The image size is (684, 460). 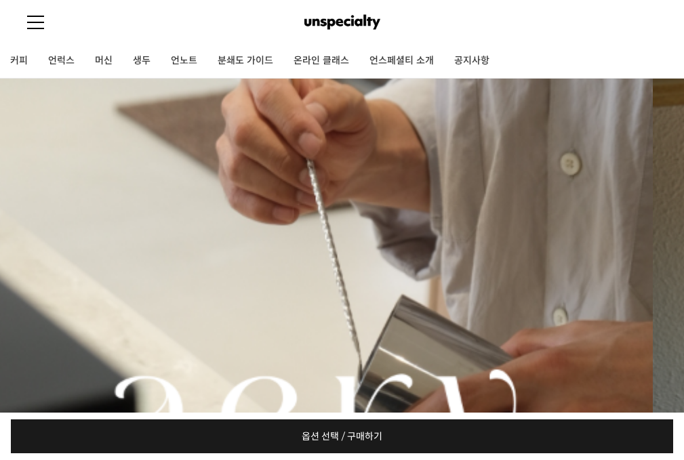 I want to click on a: 언럭스, so click(x=61, y=61).